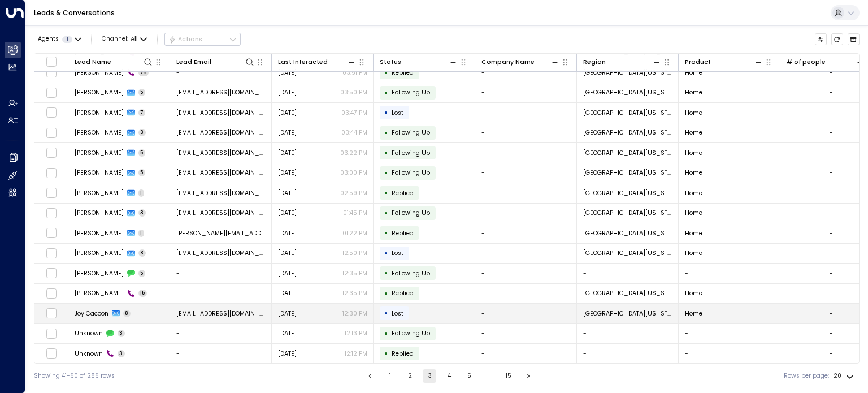 This screenshot has width=868, height=393. Describe the element at coordinates (806, 376) in the screenshot. I see `label: Rows per page:` at that location.